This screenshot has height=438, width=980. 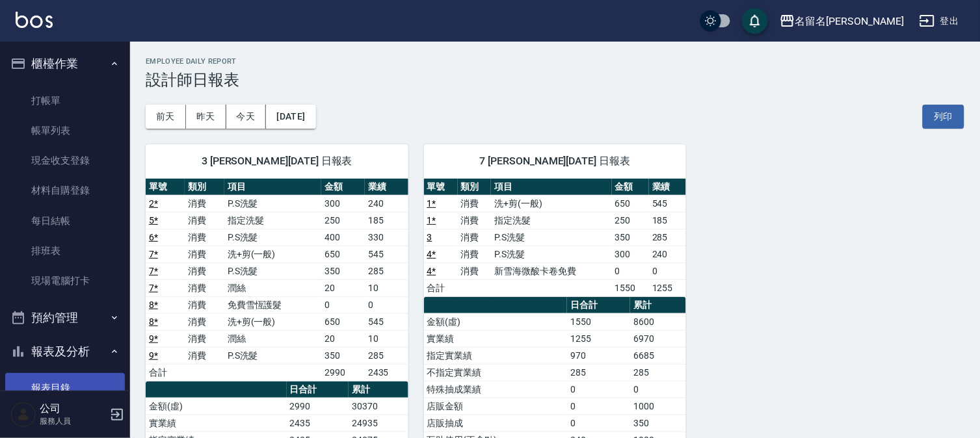 I want to click on td: 金額(虛), so click(x=495, y=321).